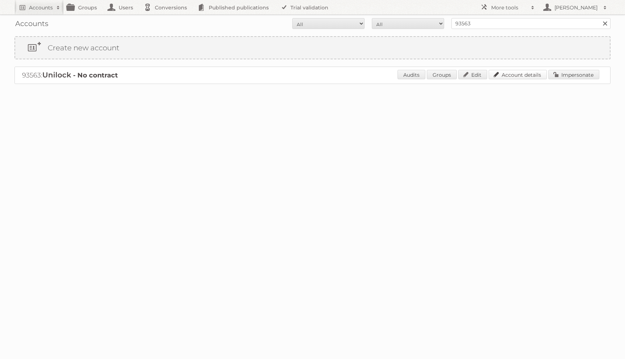 Image resolution: width=625 pixels, height=359 pixels. I want to click on a: Impersonate, so click(573, 74).